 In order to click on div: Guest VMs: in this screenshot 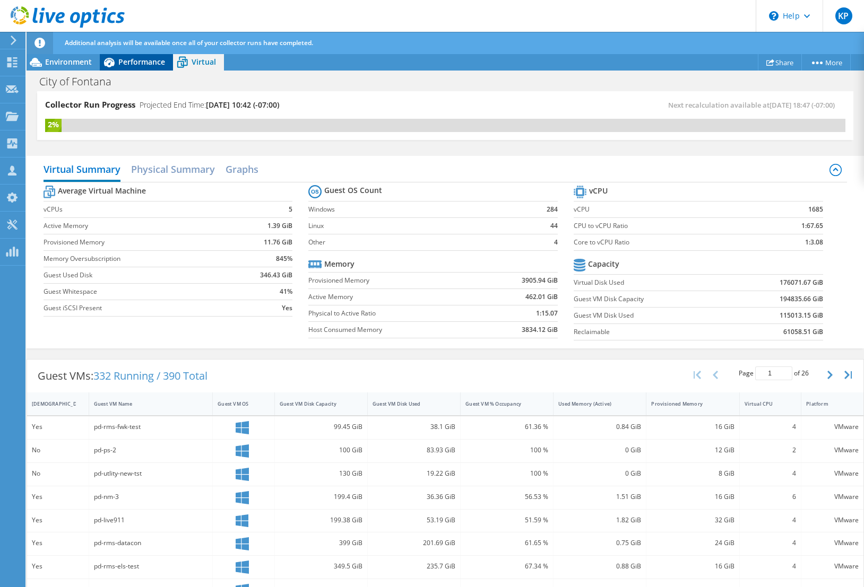, I will do `click(123, 376)`.